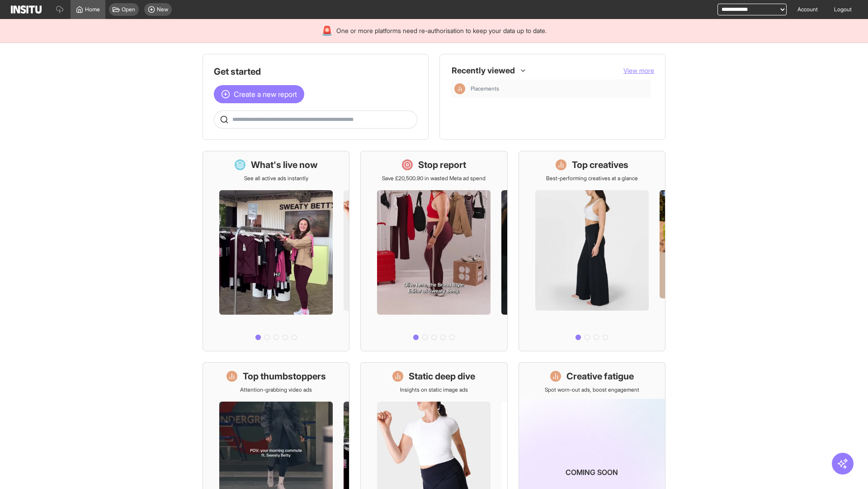  I want to click on button: Create a new report, so click(259, 94).